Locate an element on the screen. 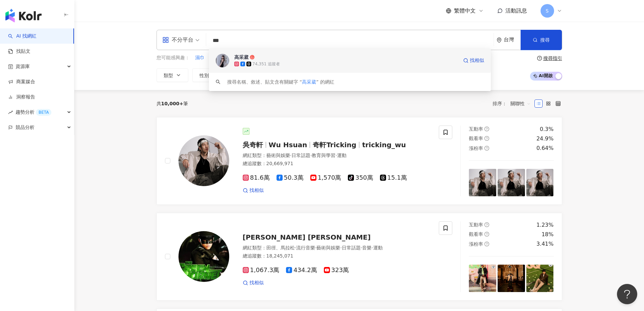 The image size is (644, 311). span: appstore is located at coordinates (166, 40).